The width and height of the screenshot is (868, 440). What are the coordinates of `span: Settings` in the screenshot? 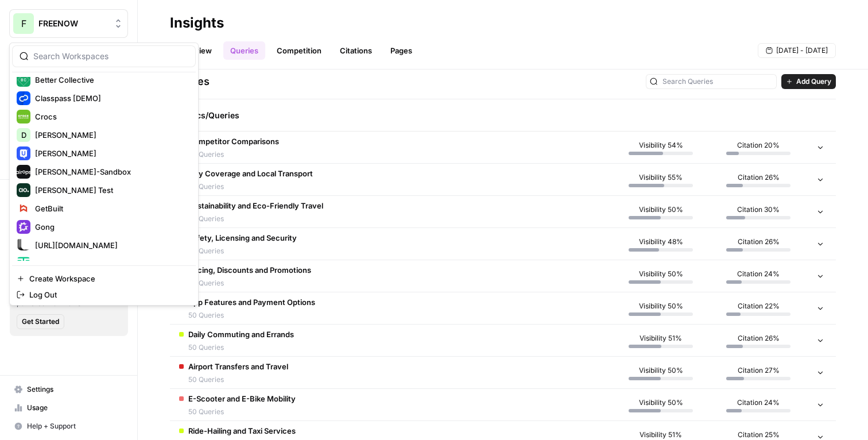 It's located at (75, 389).